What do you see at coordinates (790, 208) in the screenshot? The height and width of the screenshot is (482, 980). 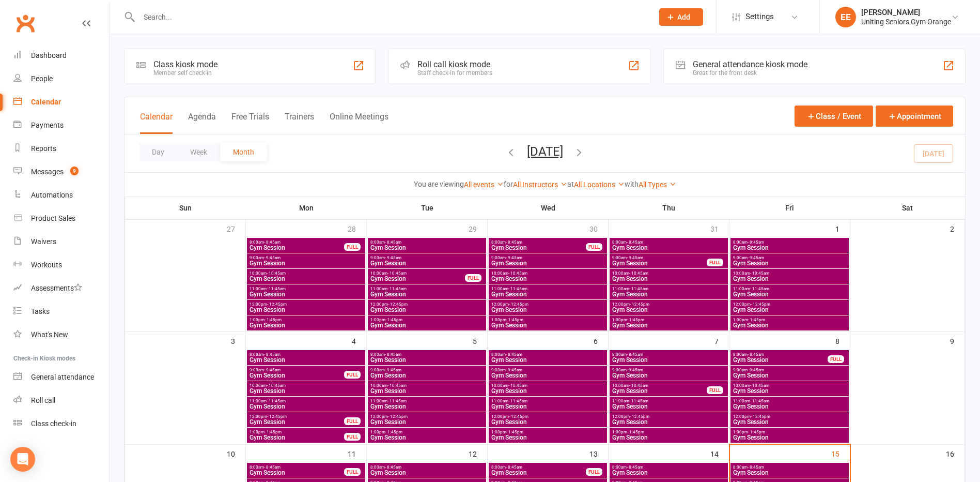 I see `th: Fri` at bounding box center [790, 208].